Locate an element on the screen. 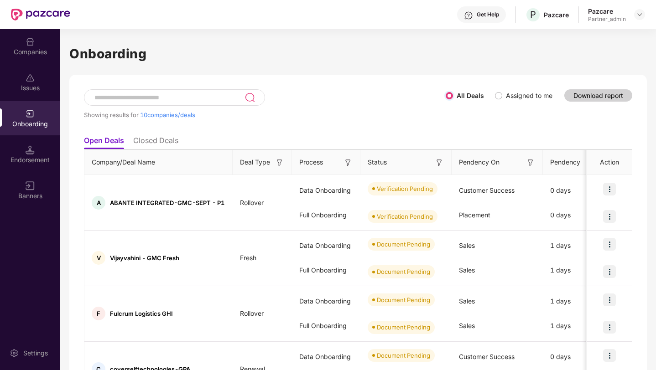 The width and height of the screenshot is (656, 370). img: svg+xml;base64,PHN2ZyBpZD0iU2V0dGluZy0yMHgyMCIgeG1sbnM9Imh0dHA6Ly93d3cudzMub3JnLzIwMDAvc3ZnIiB3aW... is located at coordinates (14, 353).